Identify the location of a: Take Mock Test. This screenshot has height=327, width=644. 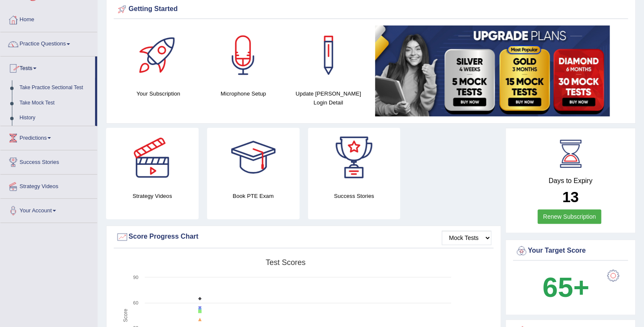
(55, 103).